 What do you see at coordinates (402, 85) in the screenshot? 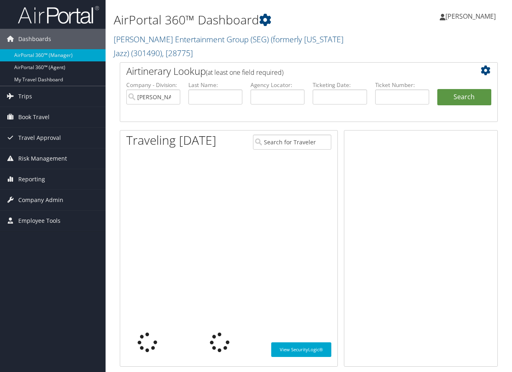
I see `label: Ticket Number:` at bounding box center [402, 85].